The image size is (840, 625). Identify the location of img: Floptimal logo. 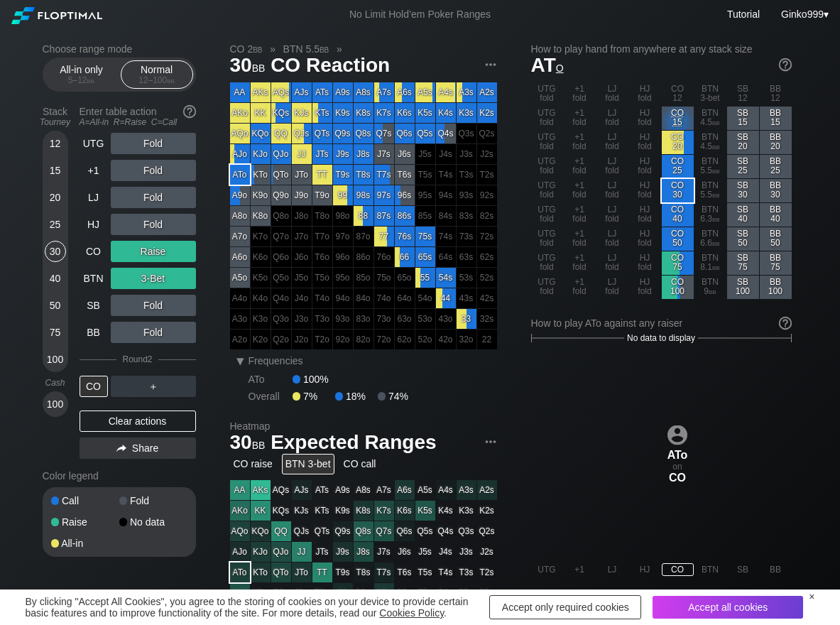
(57, 16).